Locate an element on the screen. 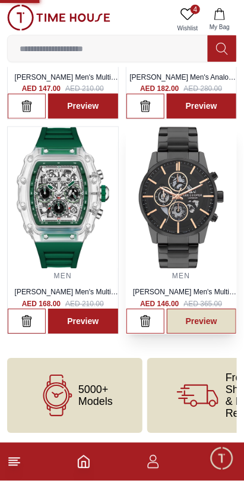 This screenshot has height=481, width=244. em: Minimize is located at coordinates (227, 18).